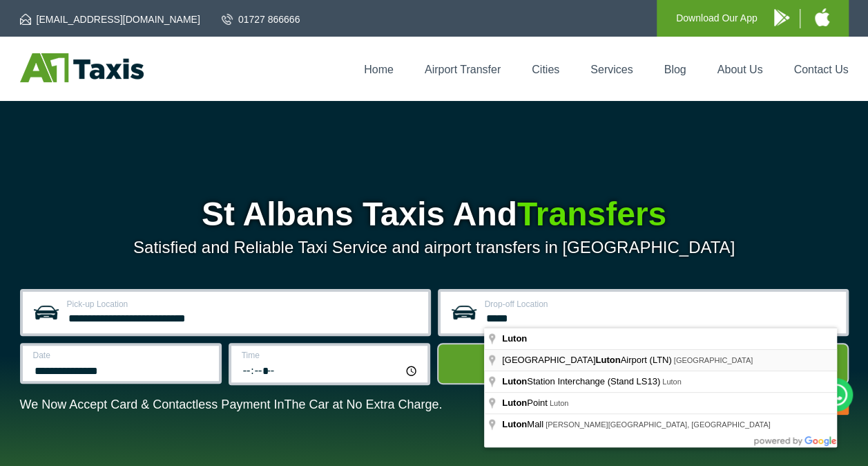  Describe the element at coordinates (822, 17) in the screenshot. I see `img: A1 Taxis iPhone App` at that location.